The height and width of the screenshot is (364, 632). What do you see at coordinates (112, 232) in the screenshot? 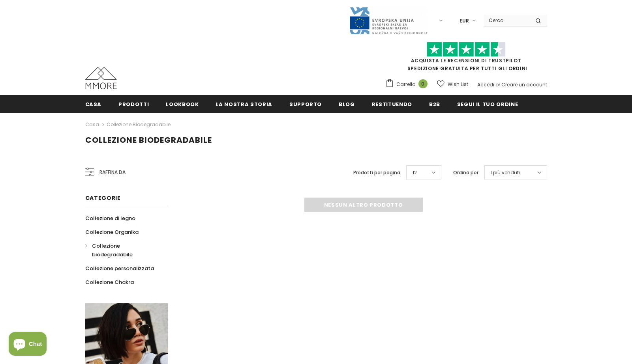
I see `a: Collezione Organika` at bounding box center [112, 232].